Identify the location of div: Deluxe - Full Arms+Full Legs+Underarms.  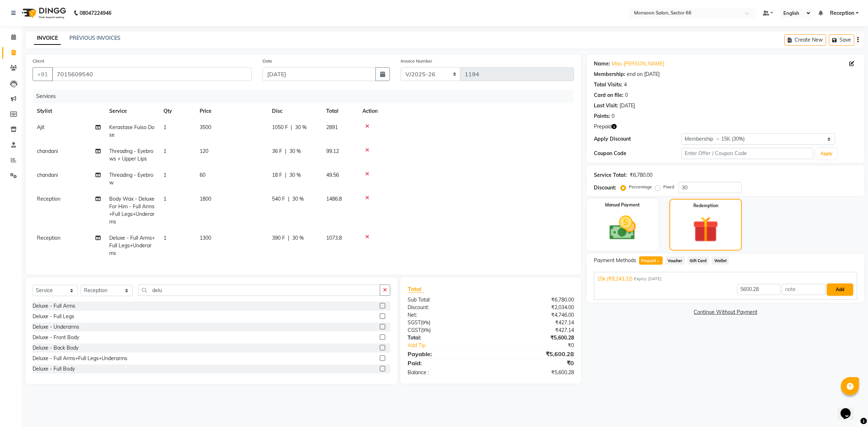
(80, 358).